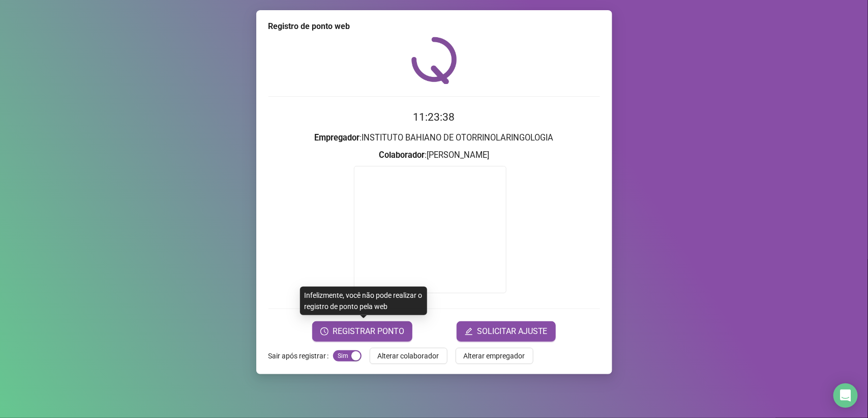 The width and height of the screenshot is (868, 418). I want to click on span: REGISTRAR PONTO, so click(368, 332).